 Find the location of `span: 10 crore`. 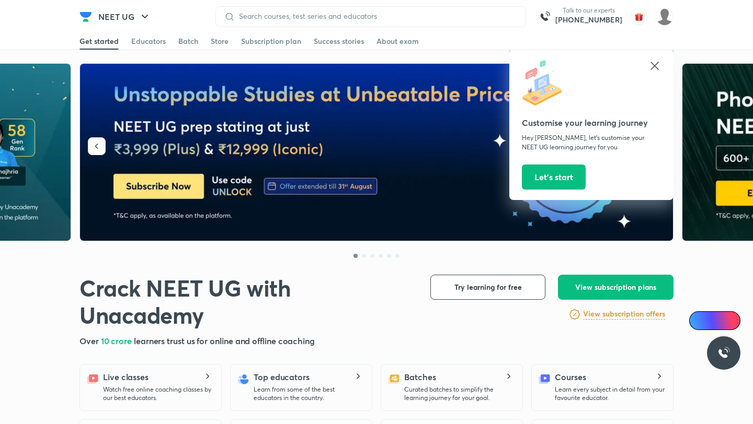

span: 10 crore is located at coordinates (117, 341).